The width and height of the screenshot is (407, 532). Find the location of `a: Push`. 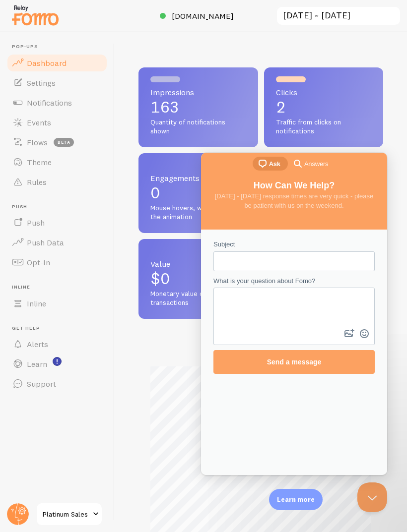

a: Push is located at coordinates (57, 223).